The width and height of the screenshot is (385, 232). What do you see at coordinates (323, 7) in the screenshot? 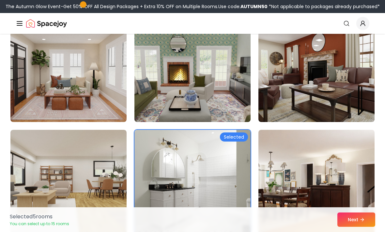
I see `span: *Not applicable to packages already purchased*` at bounding box center [323, 7].